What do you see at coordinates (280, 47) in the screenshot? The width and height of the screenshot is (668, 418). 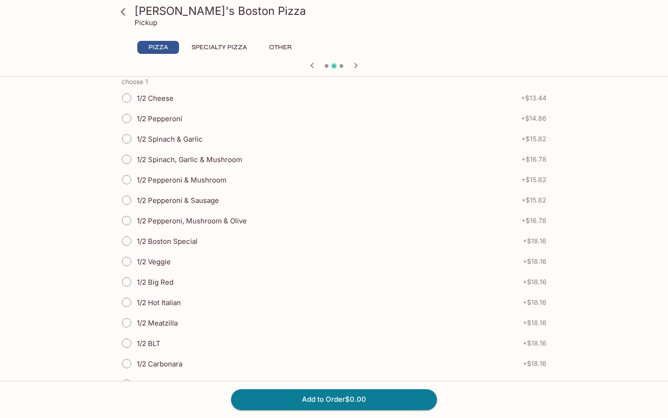 I see `button: Other` at bounding box center [280, 47].